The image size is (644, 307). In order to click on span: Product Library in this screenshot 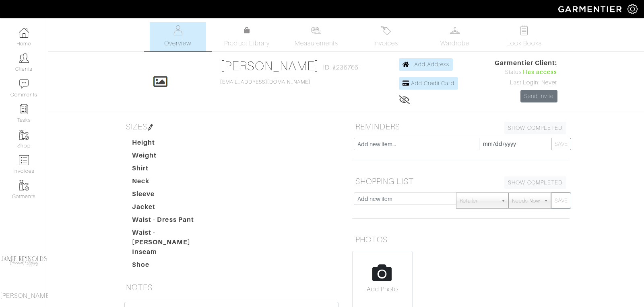, I will do `click(247, 44)`.